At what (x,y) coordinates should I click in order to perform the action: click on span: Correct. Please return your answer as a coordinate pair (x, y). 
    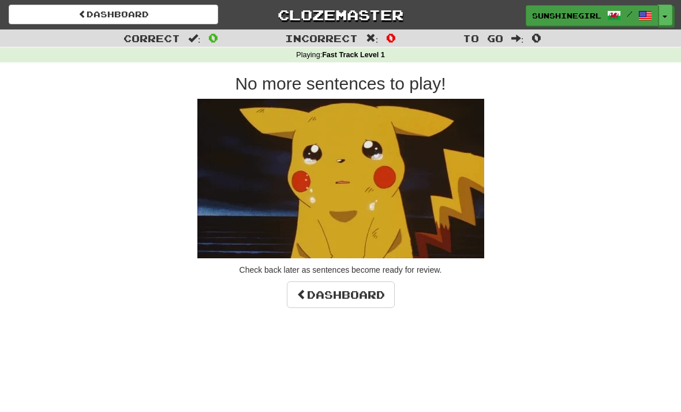
    Looking at the image, I should click on (152, 38).